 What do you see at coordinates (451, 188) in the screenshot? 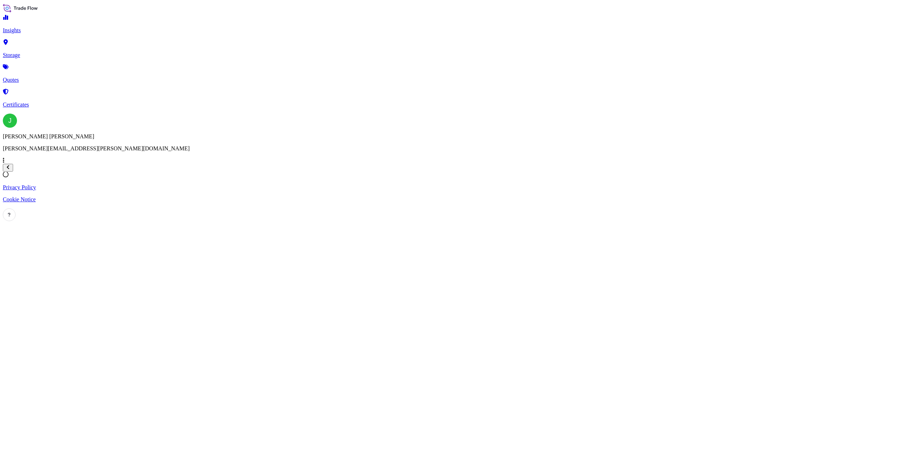
I see `a: Privacy Policy` at bounding box center [451, 188].